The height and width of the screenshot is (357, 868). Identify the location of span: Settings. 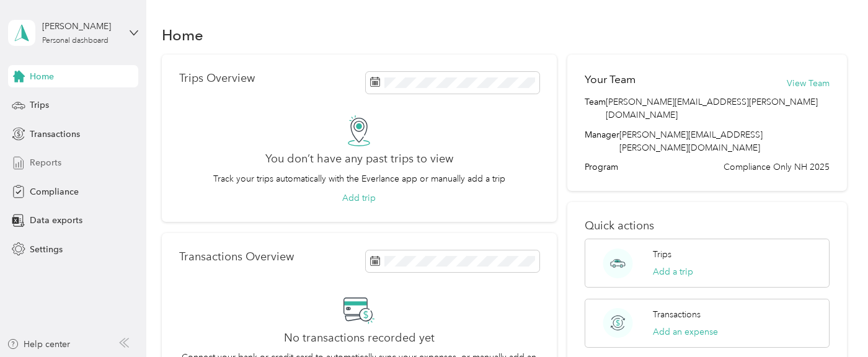
(46, 249).